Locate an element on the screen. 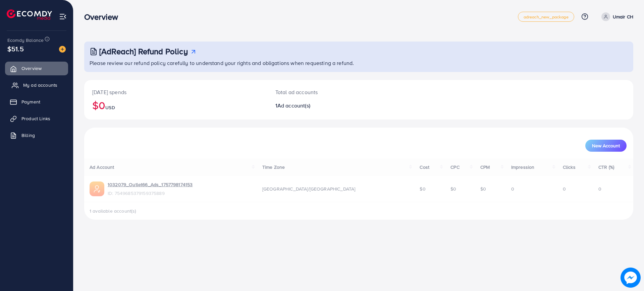 This screenshot has width=644, height=291. a: Product Links is located at coordinates (36, 118).